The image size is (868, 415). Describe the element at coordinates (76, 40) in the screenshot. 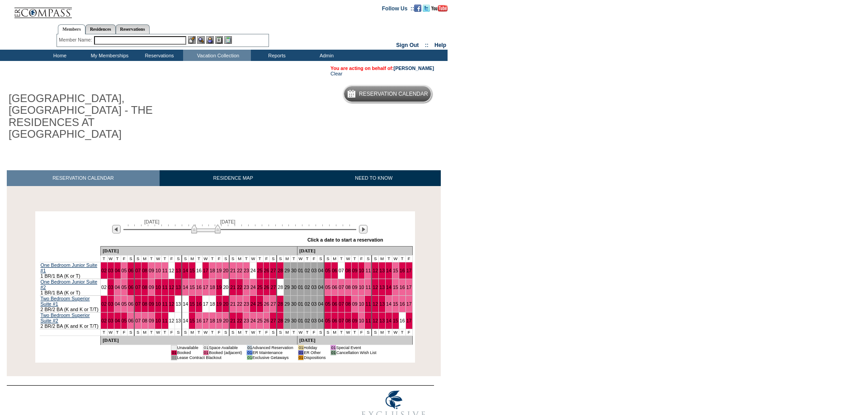

I see `div: Member Name:` at that location.